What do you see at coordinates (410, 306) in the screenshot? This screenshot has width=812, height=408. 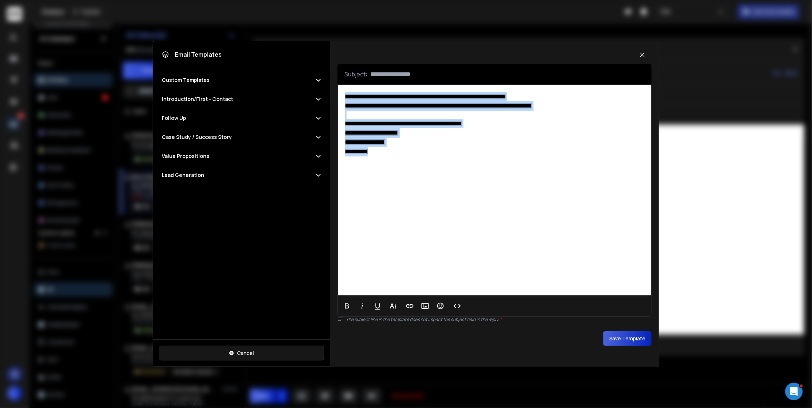 I see `button: Insert Link (⌘K)` at bounding box center [410, 306].